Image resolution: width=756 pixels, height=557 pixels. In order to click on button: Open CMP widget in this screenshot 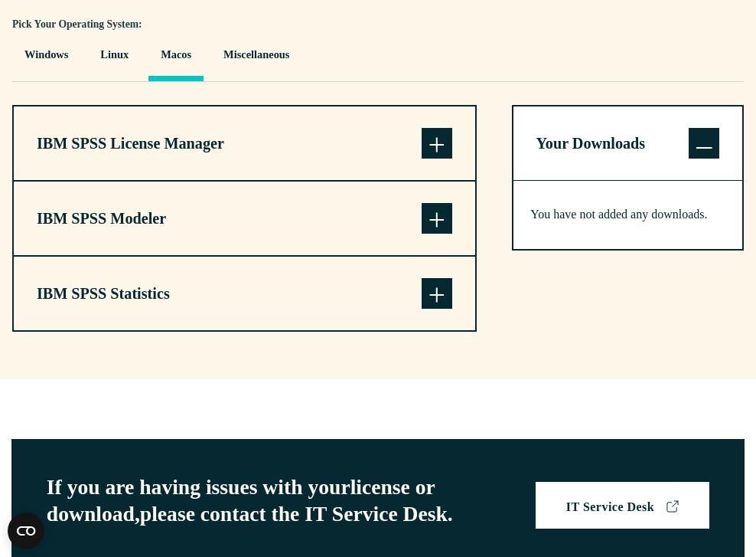, I will do `click(26, 531)`.